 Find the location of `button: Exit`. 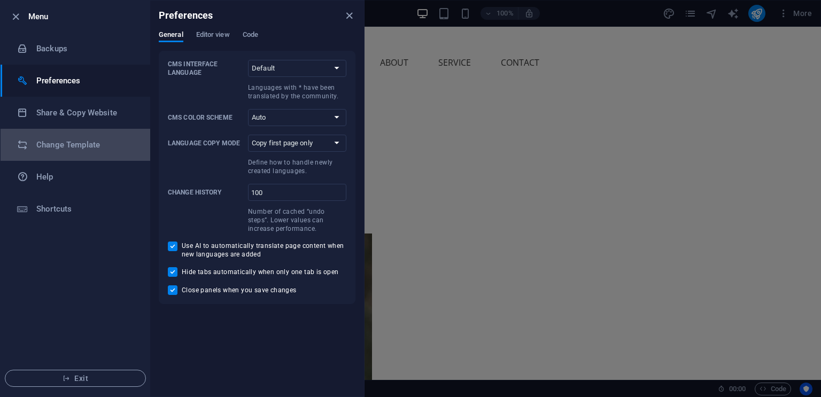

button: Exit is located at coordinates (75, 379).